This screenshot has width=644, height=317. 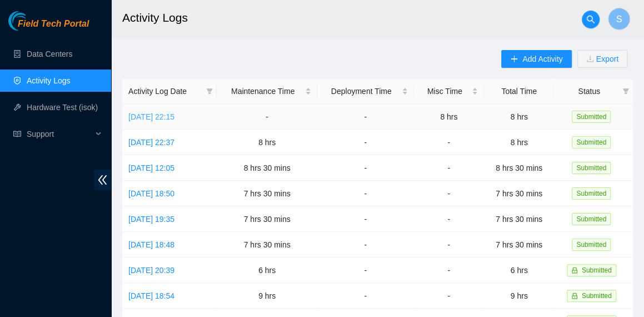 What do you see at coordinates (589, 91) in the screenshot?
I see `span: Status` at bounding box center [589, 91].